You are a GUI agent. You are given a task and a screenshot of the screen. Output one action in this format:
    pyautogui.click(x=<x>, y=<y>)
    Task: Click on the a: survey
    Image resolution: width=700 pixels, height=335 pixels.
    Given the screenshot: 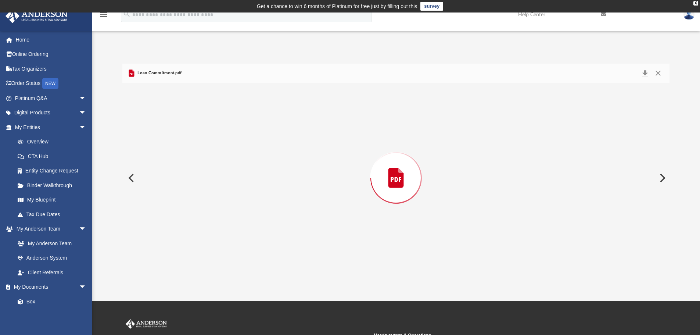 What is the action you would take?
    pyautogui.click(x=432, y=6)
    